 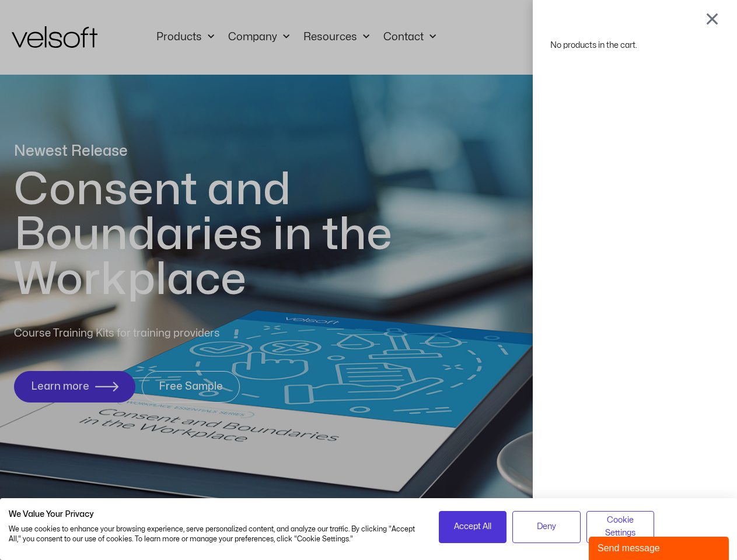 I want to click on span: Accept All, so click(x=472, y=527).